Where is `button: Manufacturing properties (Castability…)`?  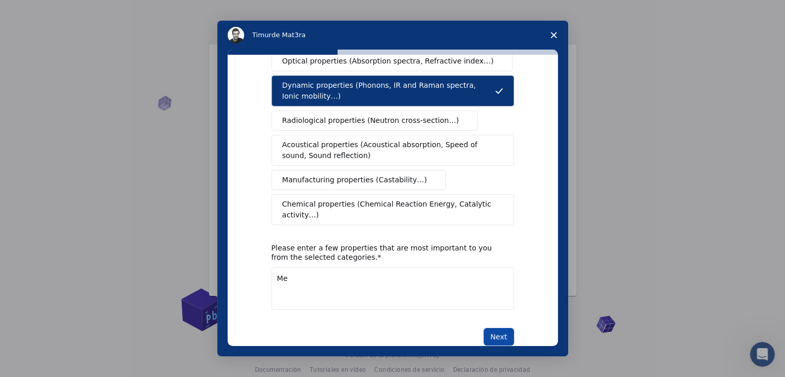
button: Manufacturing properties (Castability…) is located at coordinates (359, 180).